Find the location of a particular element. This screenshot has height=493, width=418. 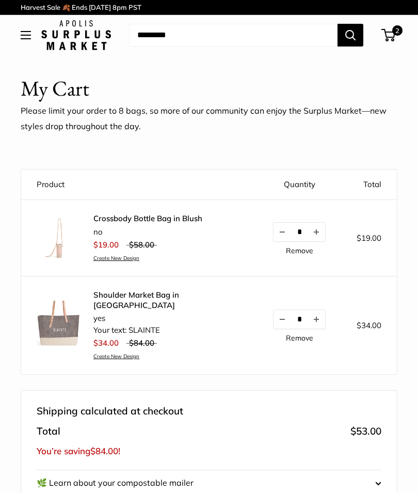

input: Search... is located at coordinates (233, 35).